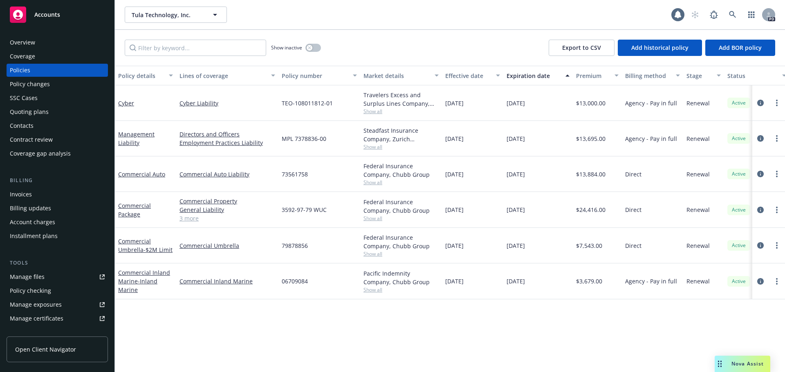  Describe the element at coordinates (591, 103) in the screenshot. I see `span: $13,000.00` at that location.